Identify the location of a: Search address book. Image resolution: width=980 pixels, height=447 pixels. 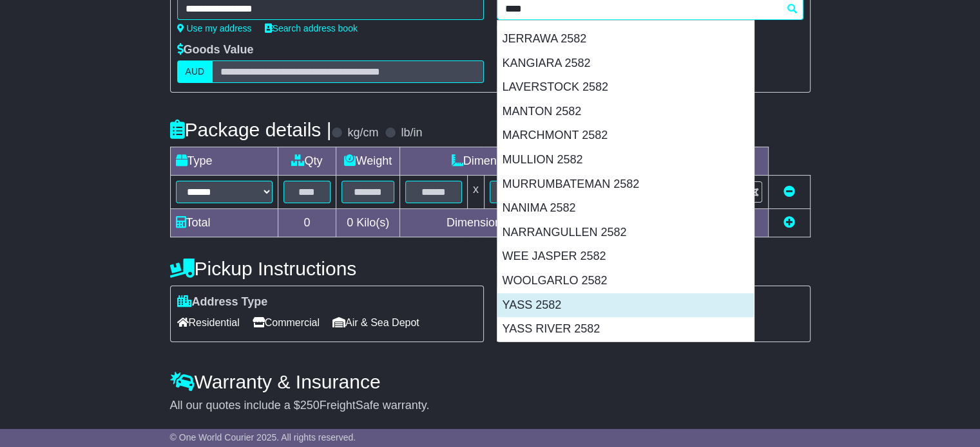
(311, 29).